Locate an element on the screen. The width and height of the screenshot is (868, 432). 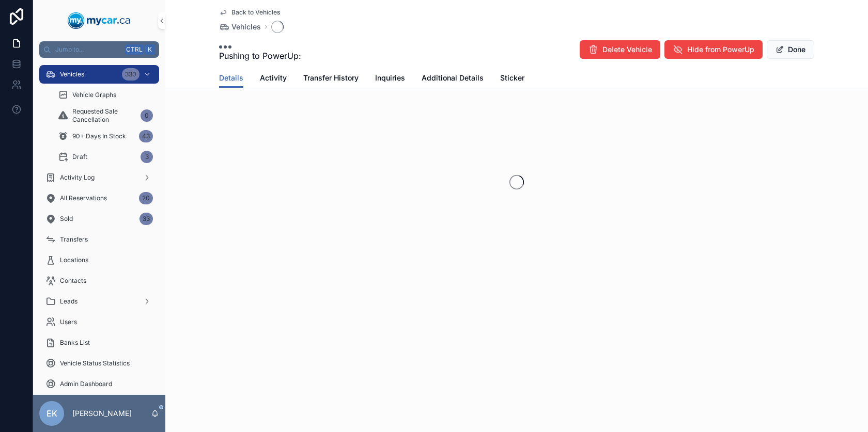
span: Ctrl is located at coordinates (135, 50).